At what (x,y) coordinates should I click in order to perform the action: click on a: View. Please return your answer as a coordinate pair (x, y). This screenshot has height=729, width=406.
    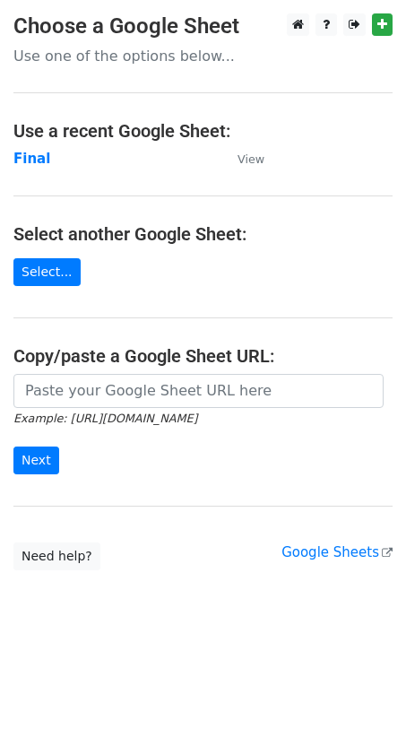
    Looking at the image, I should click on (242, 159).